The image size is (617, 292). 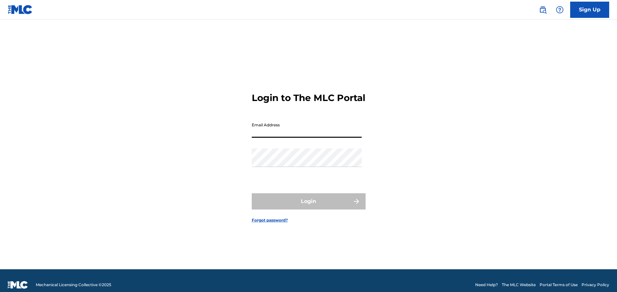 What do you see at coordinates (270, 221) in the screenshot?
I see `a: Forgot password?` at bounding box center [270, 221].